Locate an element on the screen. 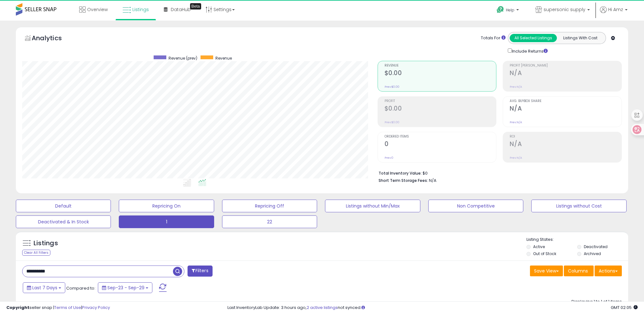  div: Include Returns is located at coordinates (529, 51).